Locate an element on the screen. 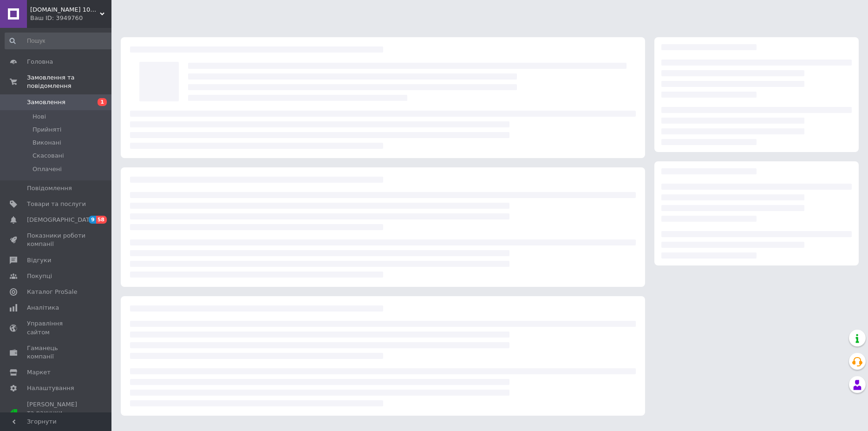 The height and width of the screenshot is (431, 868). span: Відгуки is located at coordinates (39, 260).